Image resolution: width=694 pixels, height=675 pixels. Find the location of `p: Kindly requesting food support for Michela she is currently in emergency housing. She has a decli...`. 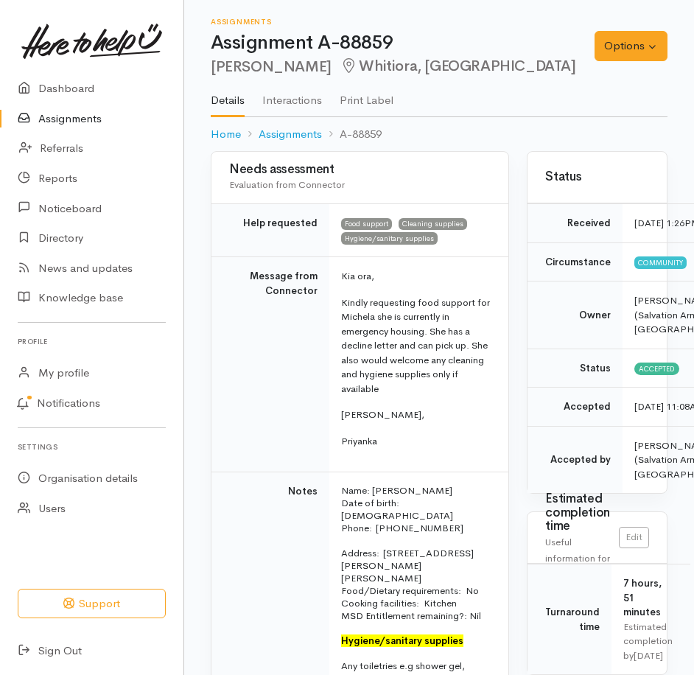

p: Kindly requesting food support for Michela she is currently in emergency housing. She has a decli... is located at coordinates (416, 346).